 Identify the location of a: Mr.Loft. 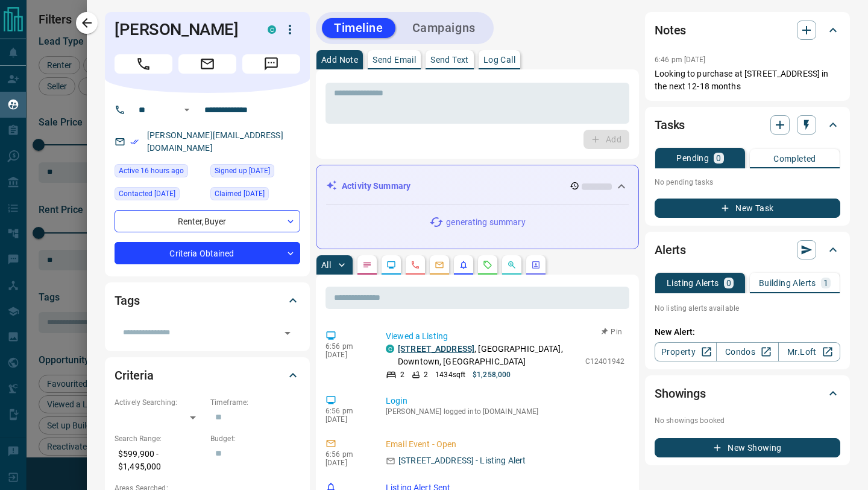
(810, 352).